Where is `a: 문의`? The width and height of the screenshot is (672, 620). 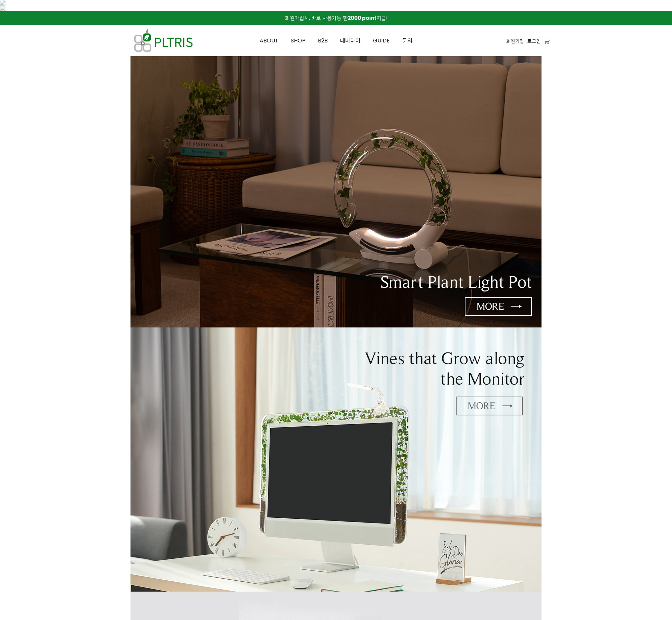 a: 문의 is located at coordinates (407, 40).